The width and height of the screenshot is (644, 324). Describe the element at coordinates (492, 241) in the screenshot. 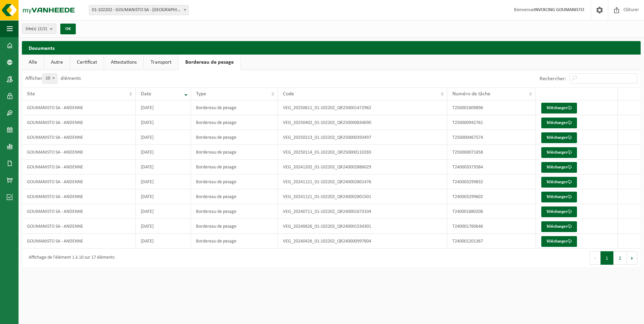

I see `td: T240001201367` at that location.